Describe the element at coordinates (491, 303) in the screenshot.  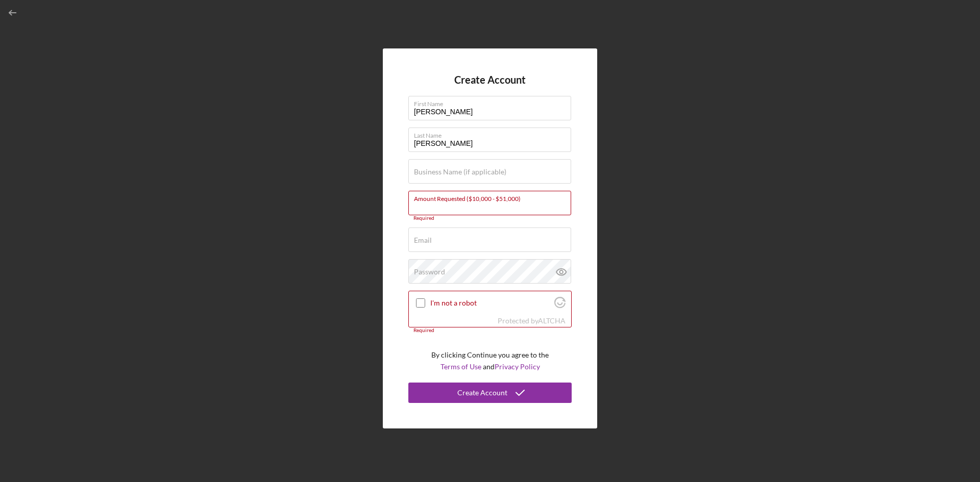
I see `label: I'm not a robot` at that location.